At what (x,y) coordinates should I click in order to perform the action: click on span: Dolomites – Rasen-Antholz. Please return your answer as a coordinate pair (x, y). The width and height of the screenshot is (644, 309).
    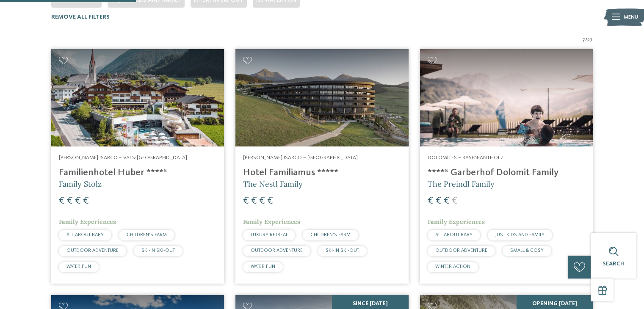
    Looking at the image, I should click on (466, 157).